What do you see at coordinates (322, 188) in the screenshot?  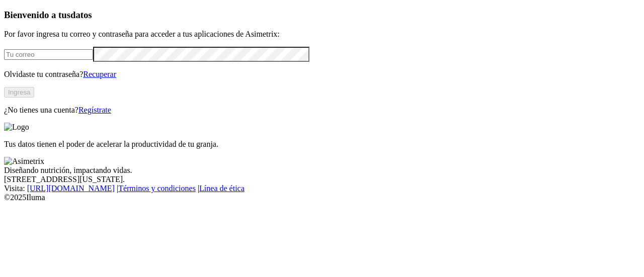 I see `div: Visita : | |` at bounding box center [322, 188].